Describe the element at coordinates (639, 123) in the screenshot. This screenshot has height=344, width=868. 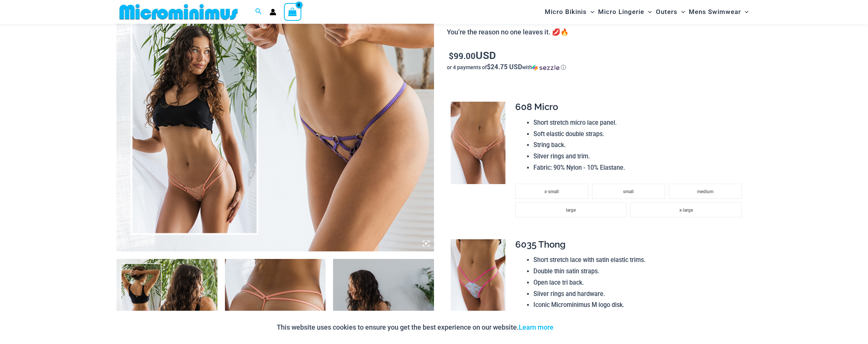
I see `li: Short stretch micro lace panel.` at that location.